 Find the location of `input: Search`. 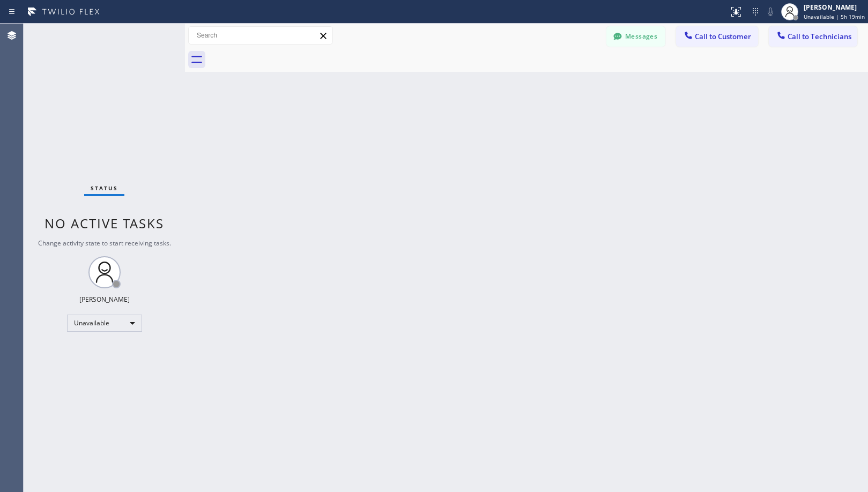

input: Search is located at coordinates (260, 36).